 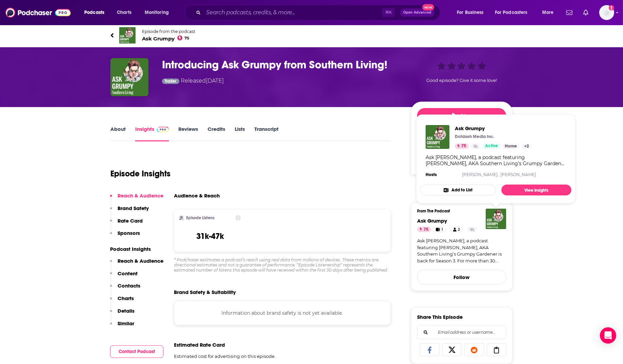 What do you see at coordinates (461, 116) in the screenshot?
I see `button: Play` at bounding box center [461, 116].